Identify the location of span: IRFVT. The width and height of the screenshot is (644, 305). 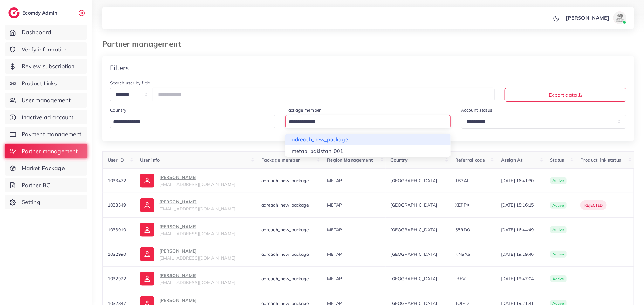
(462, 279).